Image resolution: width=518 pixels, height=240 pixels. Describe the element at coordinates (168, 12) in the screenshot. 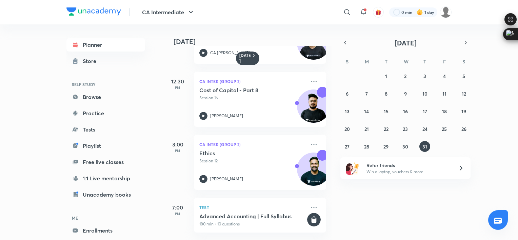

I see `button: CA Intermediate` at that location.